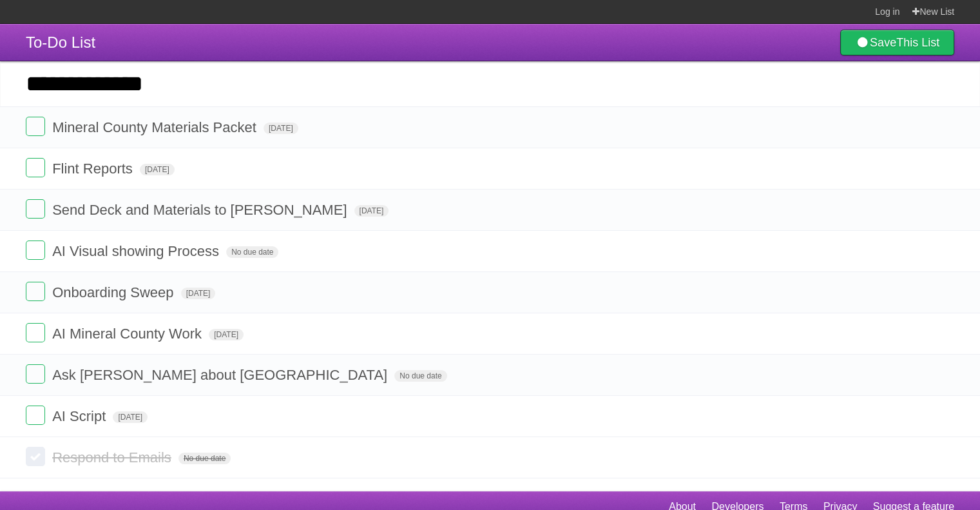 The height and width of the screenshot is (510, 980). Describe the element at coordinates (918, 43) in the screenshot. I see `b: This List` at that location.